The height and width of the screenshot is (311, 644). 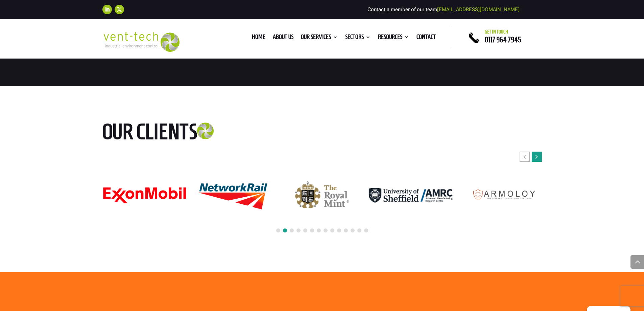 I want to click on img: AMRC, so click(x=411, y=195).